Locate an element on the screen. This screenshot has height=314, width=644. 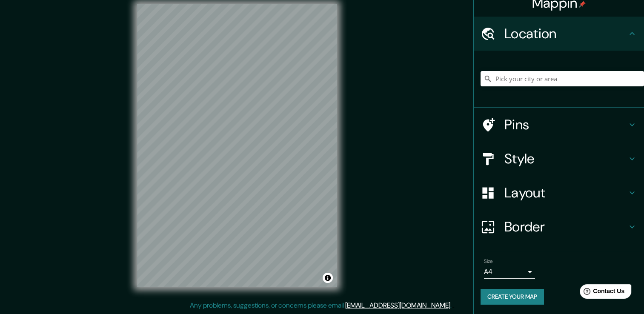
div: Layout is located at coordinates (559, 193).